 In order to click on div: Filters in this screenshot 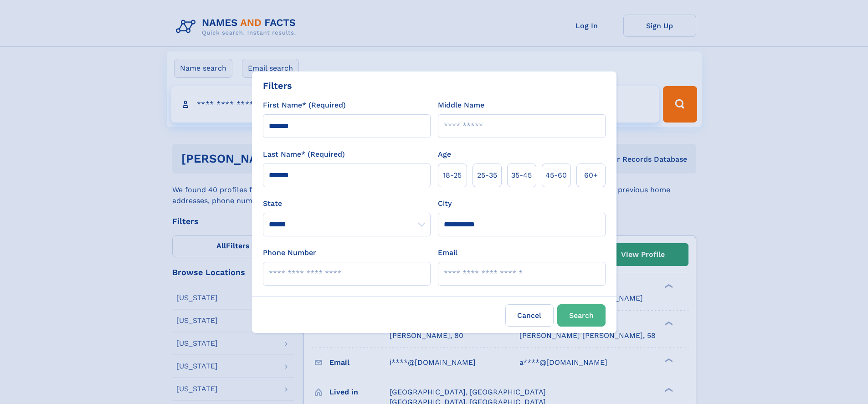, I will do `click(278, 86)`.